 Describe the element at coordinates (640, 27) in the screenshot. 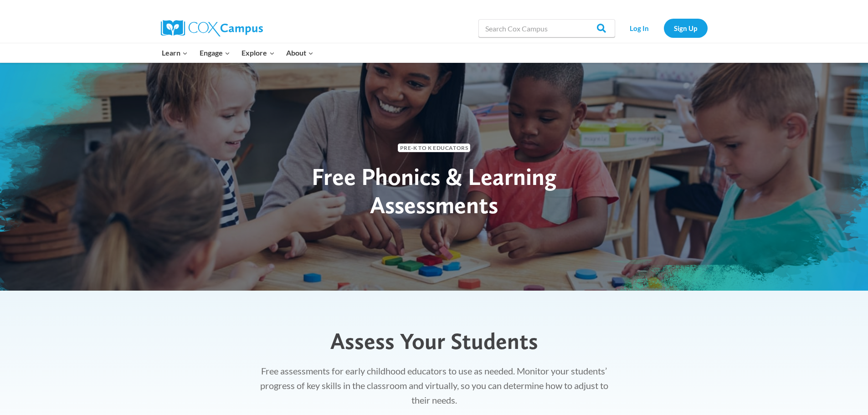

I see `a: Log In` at that location.